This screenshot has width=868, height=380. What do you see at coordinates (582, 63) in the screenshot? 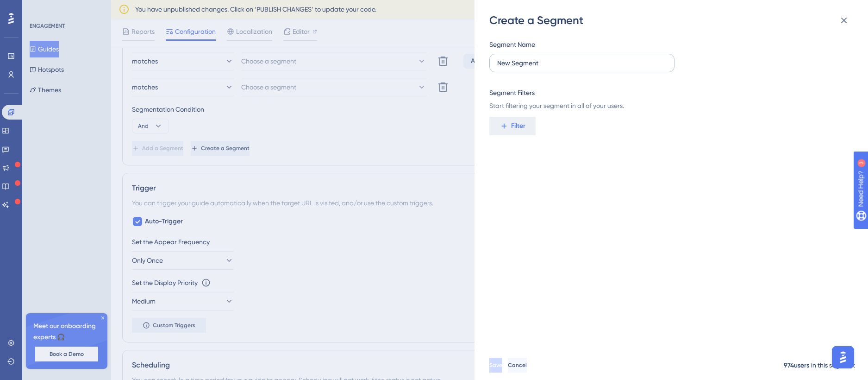
I see `input: Segment Name` at bounding box center [582, 63].